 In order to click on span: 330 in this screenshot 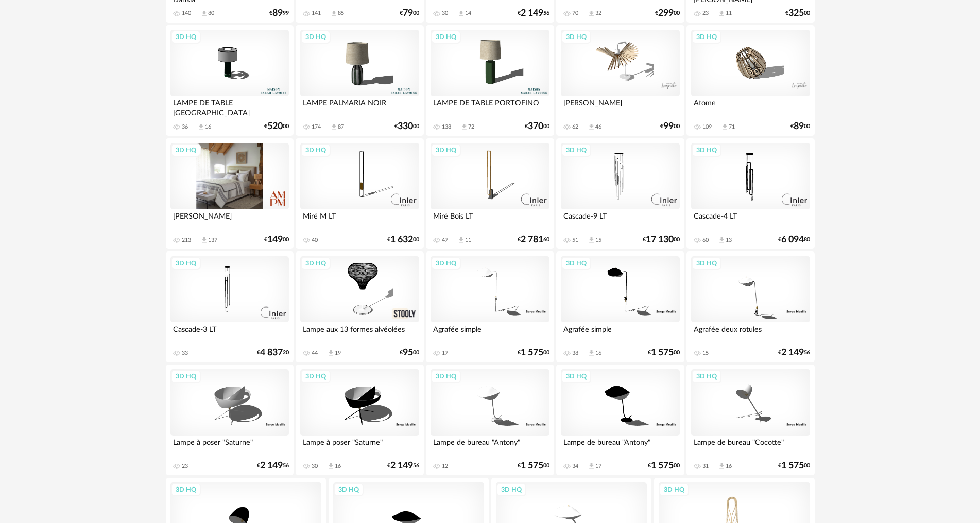, I will do `click(405, 127)`.